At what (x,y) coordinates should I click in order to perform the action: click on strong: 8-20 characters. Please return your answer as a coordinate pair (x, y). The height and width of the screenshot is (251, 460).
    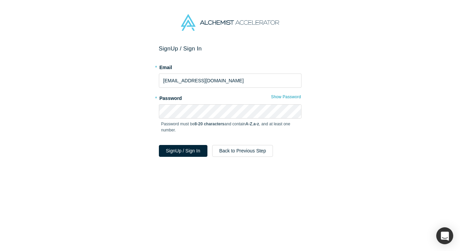
    Looking at the image, I should click on (209, 124).